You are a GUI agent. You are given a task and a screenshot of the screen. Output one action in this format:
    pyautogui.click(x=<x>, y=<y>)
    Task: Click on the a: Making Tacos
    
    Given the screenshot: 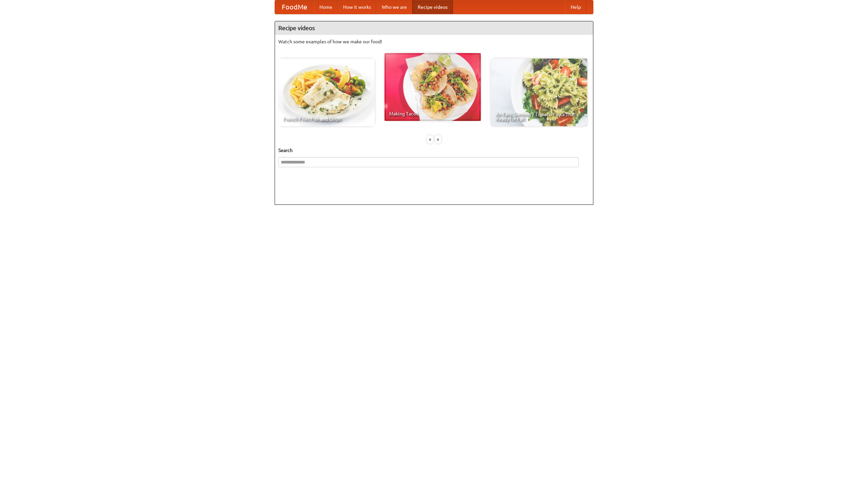 What is the action you would take?
    pyautogui.click(x=433, y=87)
    